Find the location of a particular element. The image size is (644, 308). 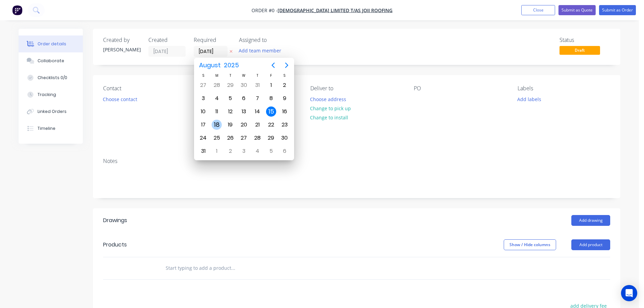

button: Choose address is located at coordinates (328, 99).